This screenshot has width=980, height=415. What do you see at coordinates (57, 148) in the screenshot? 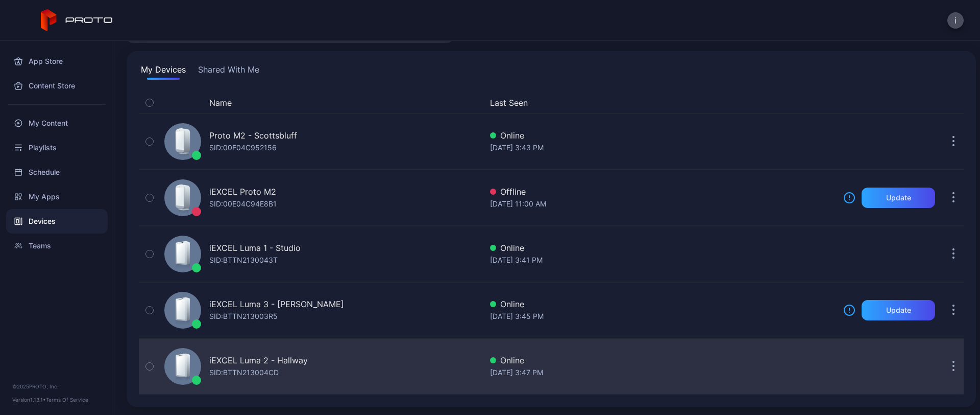
I see `div: Playlists` at bounding box center [57, 148].